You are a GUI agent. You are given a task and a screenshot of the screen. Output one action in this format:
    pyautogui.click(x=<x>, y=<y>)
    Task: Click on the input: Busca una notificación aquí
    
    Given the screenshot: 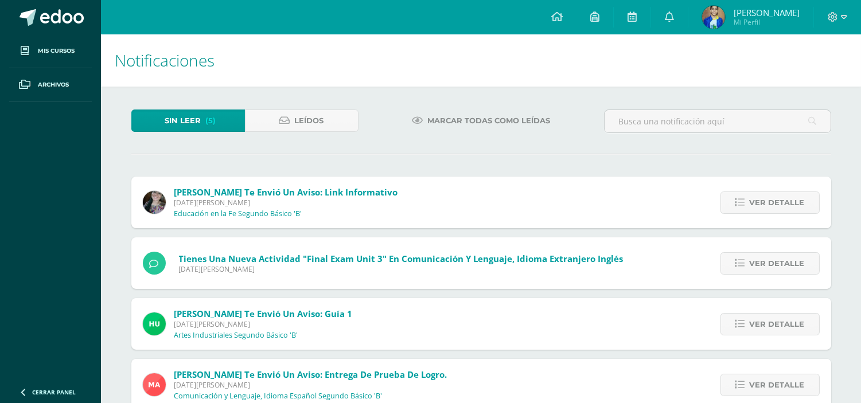 What is the action you would take?
    pyautogui.click(x=718, y=121)
    